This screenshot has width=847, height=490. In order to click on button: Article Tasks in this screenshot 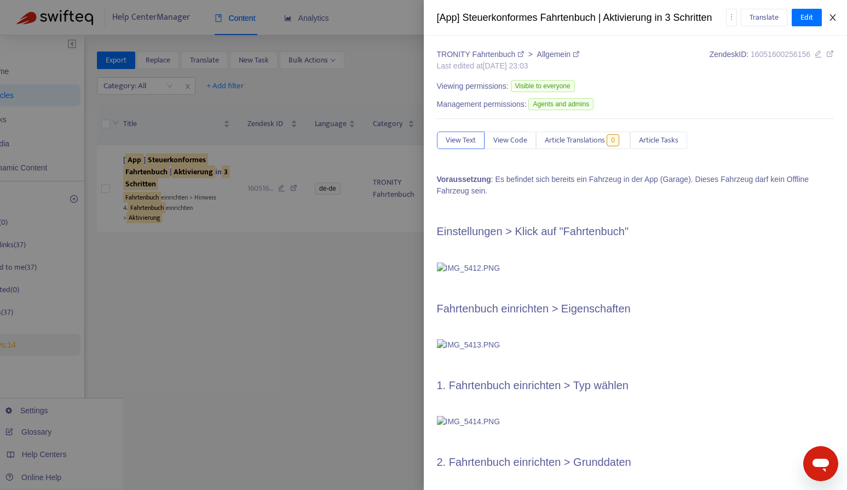, I will do `click(659, 140)`.